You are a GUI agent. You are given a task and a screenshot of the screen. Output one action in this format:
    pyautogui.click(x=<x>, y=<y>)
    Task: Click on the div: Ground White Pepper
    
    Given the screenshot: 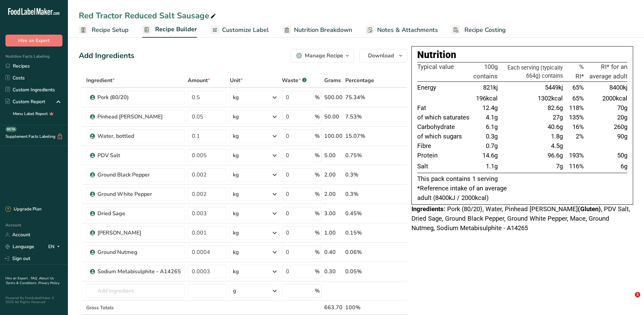 What is the action you would take?
    pyautogui.click(x=139, y=194)
    